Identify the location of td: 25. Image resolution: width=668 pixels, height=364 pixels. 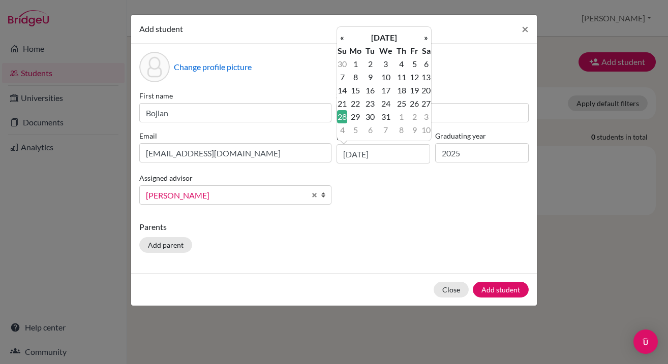
(401, 104).